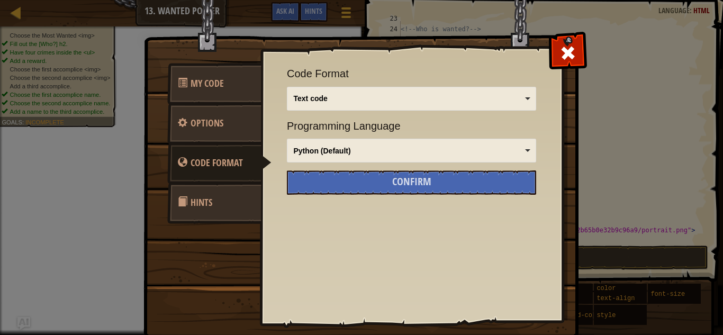 The image size is (723, 335). What do you see at coordinates (207, 83) in the screenshot?
I see `span: Quick Code Actions` at bounding box center [207, 83].